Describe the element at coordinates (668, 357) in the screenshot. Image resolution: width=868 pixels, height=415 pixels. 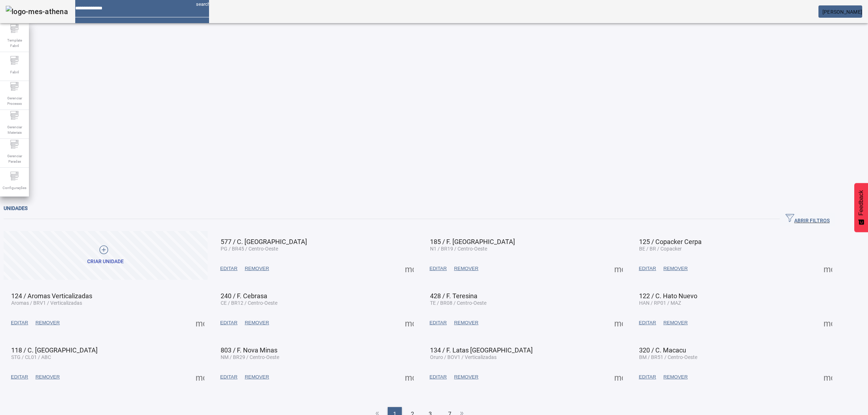
I see `span: BM / BR51 / Centro-Oeste` at that location.